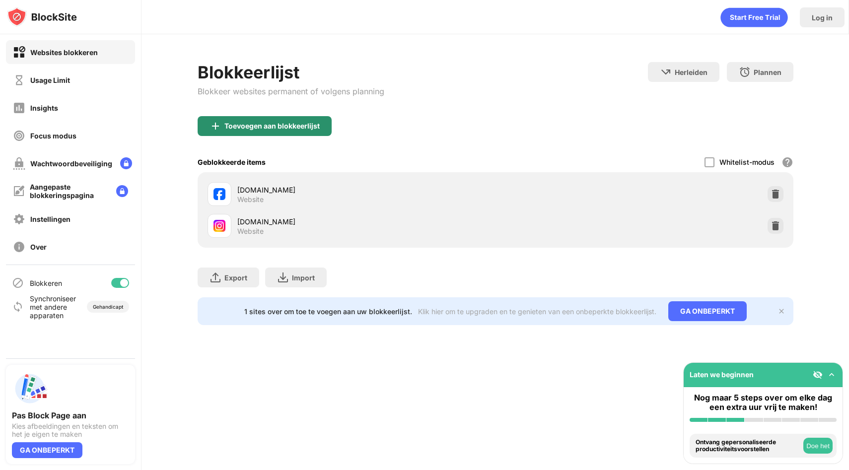 The image size is (849, 470). I want to click on div: Pas Block Page aan, so click(71, 416).